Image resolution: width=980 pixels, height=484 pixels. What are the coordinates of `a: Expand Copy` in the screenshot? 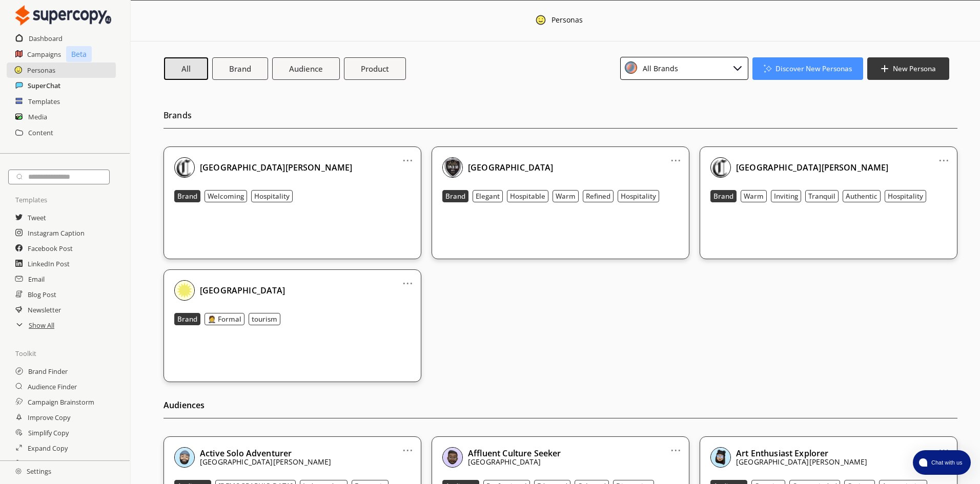 It's located at (47, 449).